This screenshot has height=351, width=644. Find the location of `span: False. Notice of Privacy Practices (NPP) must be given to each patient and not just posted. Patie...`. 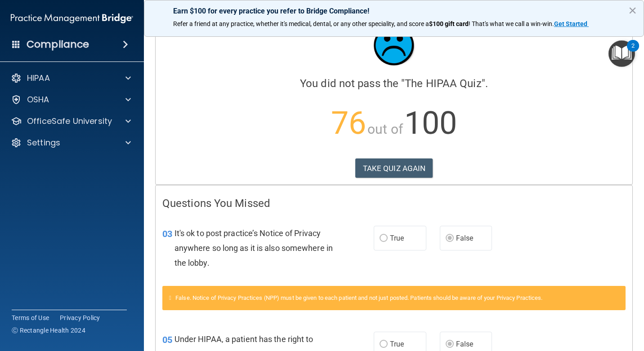

span: False. Notice of Privacy Practices (NPP) must be given to each patient and not just posted. Patie... is located at coordinates (359, 298).